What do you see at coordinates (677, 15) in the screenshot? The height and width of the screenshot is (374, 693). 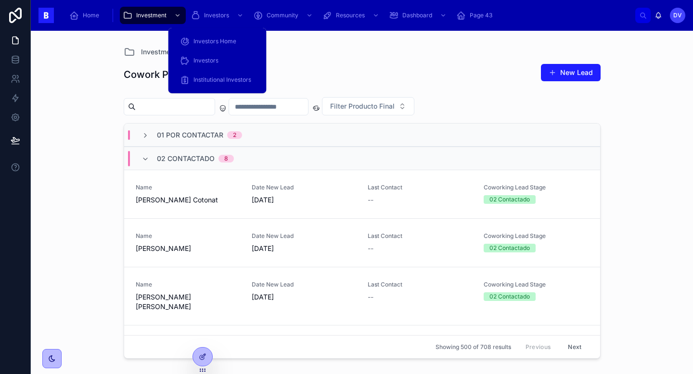 I see `span: DV` at bounding box center [677, 15].